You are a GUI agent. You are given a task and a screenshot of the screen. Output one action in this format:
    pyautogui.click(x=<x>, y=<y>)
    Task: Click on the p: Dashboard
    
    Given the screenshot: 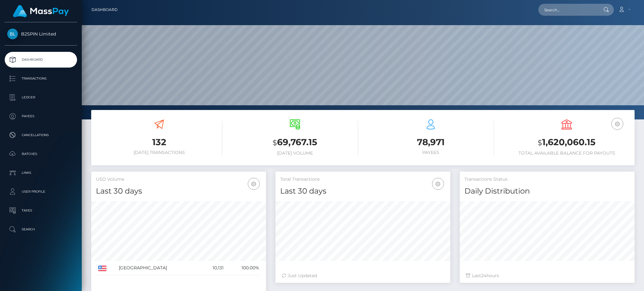 What is the action you would take?
    pyautogui.click(x=41, y=60)
    